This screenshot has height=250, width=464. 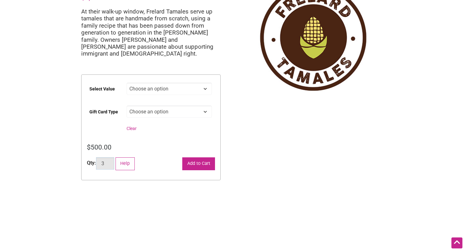 I want to click on div: Scroll Back to Top, so click(x=457, y=243).